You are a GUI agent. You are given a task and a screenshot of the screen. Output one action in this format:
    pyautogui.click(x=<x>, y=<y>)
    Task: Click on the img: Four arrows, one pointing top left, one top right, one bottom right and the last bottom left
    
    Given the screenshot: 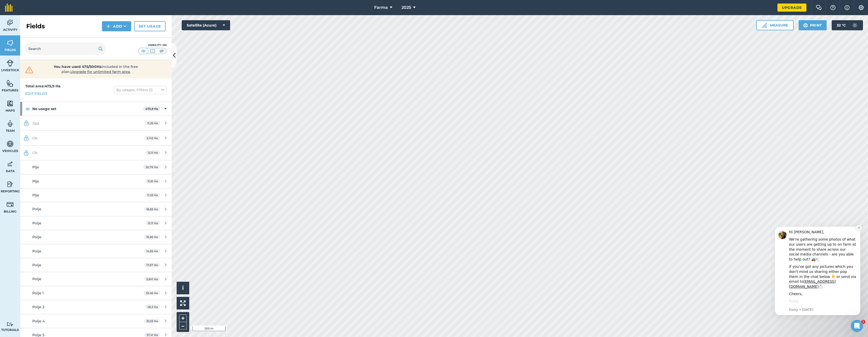 What is the action you would take?
    pyautogui.click(x=183, y=303)
    